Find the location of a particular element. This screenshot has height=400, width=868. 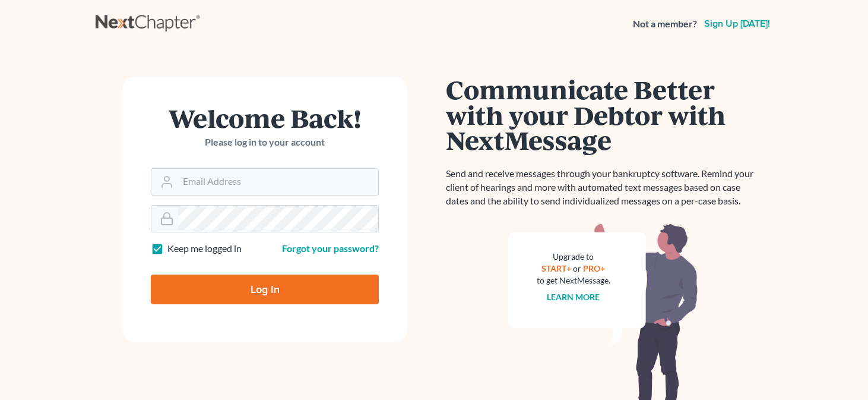

label: Keep me logged in is located at coordinates (204, 248).